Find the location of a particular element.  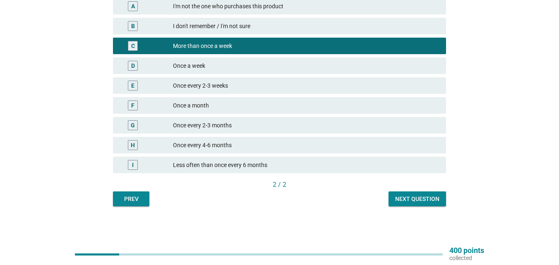

div: I don't remember / I'm not sure is located at coordinates (306, 26).